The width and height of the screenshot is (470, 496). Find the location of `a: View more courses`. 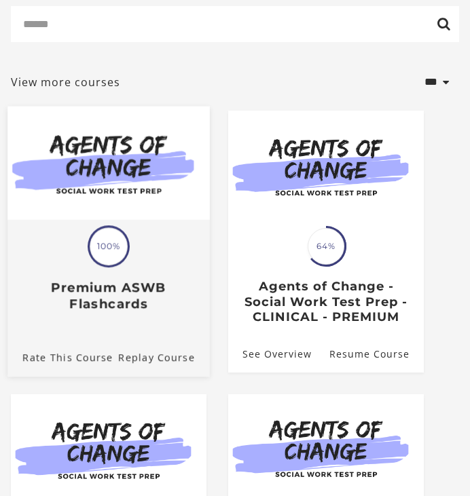

a: View more courses is located at coordinates (65, 82).